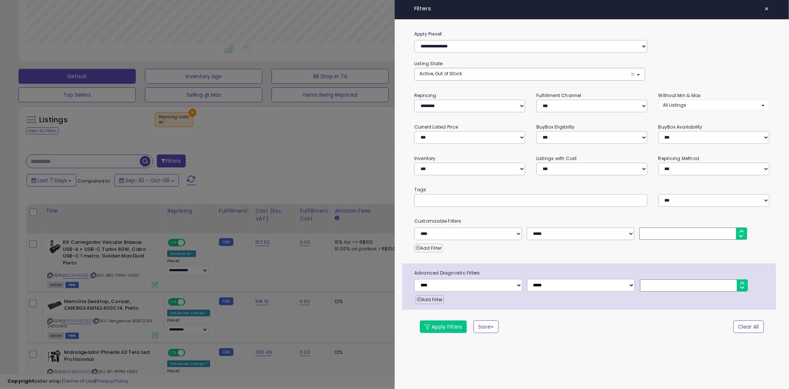 Image resolution: width=789 pixels, height=389 pixels. What do you see at coordinates (557, 158) in the screenshot?
I see `small: Listings with Cost` at bounding box center [557, 158].